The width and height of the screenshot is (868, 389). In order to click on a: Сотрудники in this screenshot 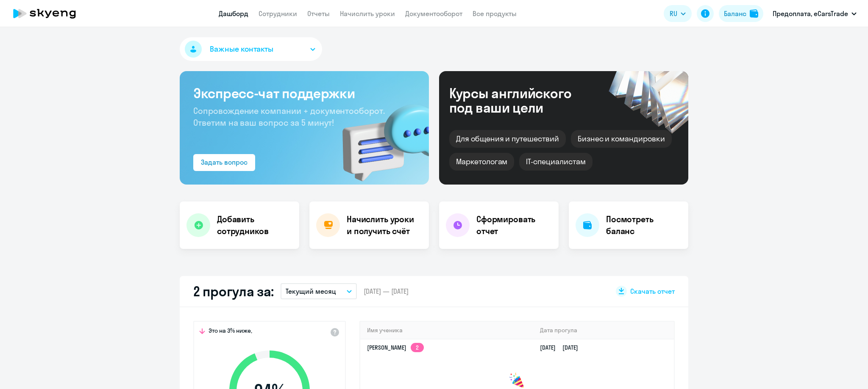, I will do `click(277, 14)`.